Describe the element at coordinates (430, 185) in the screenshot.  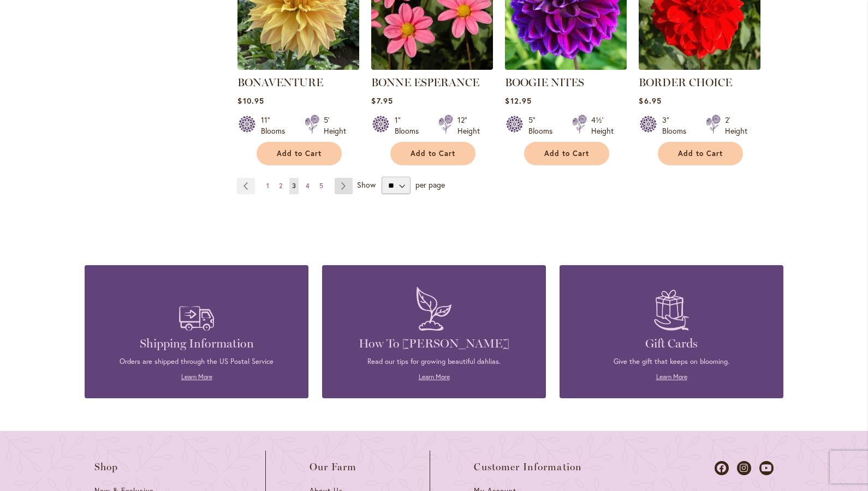
I see `span: per page` at that location.